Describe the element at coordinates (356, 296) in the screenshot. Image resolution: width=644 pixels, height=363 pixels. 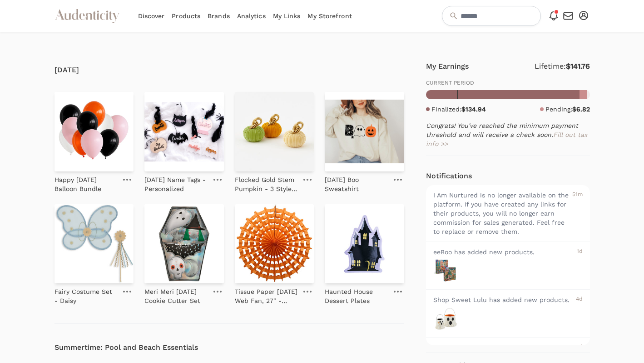
I see `p: Haunted House Dessert Plates` at that location.